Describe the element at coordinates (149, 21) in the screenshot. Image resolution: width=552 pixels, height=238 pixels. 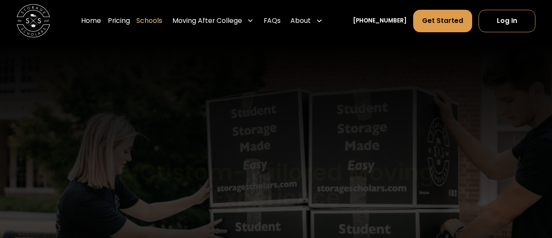
I see `a: Schools` at that location.